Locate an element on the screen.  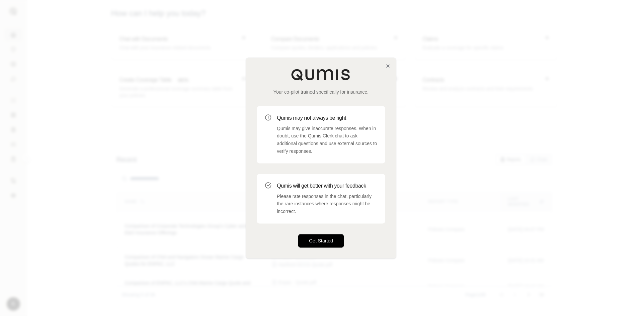
p: Qumis may give inaccurate responses. When in doubt, use the Qumis Clerk chat to ask additional qu... is located at coordinates (327, 140).